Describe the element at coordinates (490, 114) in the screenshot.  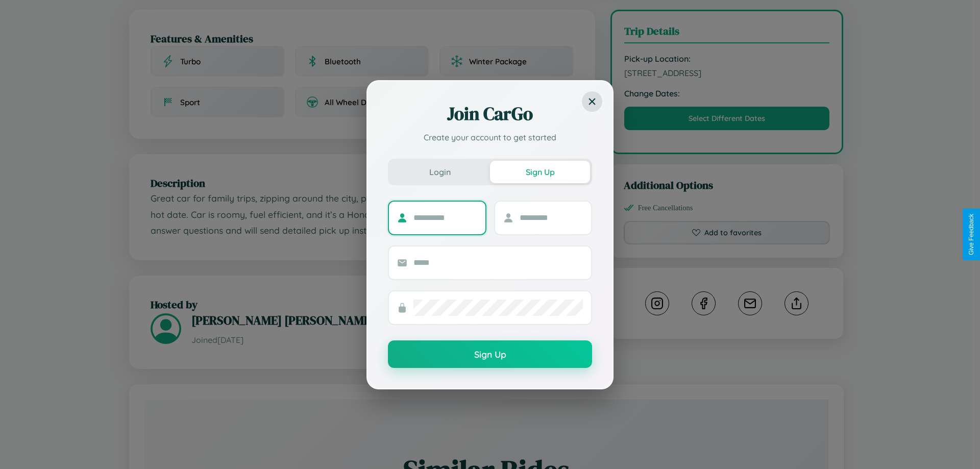
I see `h2: Join CarGo` at that location.